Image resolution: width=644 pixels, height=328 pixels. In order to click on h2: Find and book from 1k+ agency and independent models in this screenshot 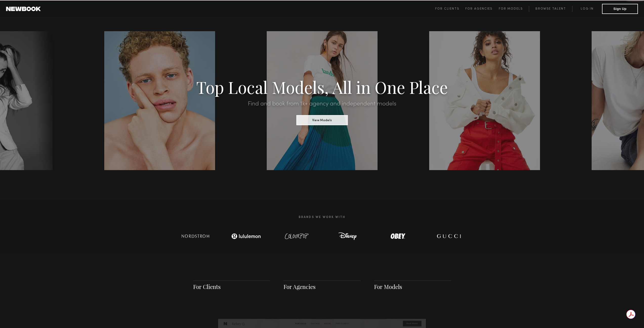, I will do `click(322, 104)`.